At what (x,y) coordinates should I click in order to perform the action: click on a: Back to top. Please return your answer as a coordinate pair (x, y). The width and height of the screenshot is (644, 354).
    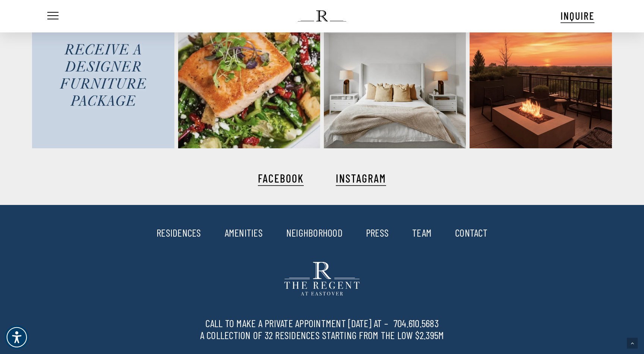
    Looking at the image, I should click on (632, 343).